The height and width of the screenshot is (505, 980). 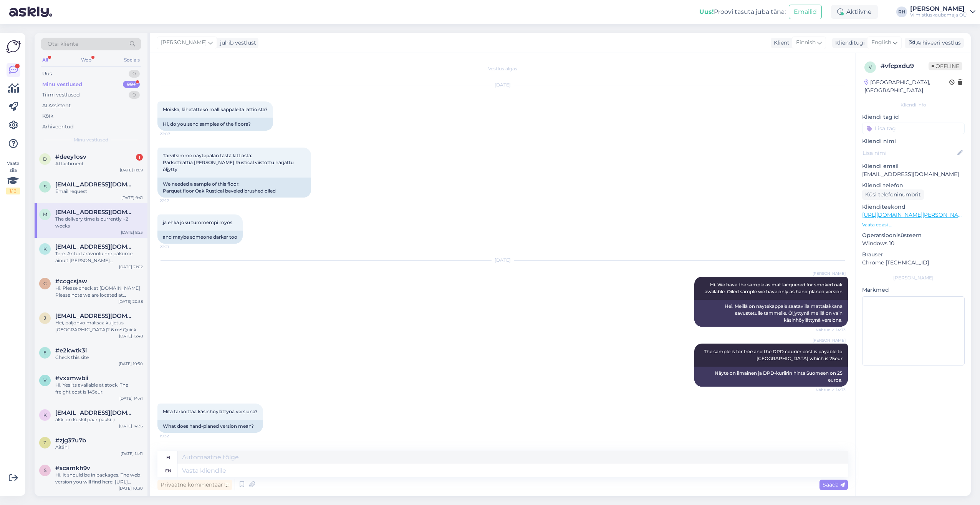 I want to click on div: Web, so click(x=86, y=60).